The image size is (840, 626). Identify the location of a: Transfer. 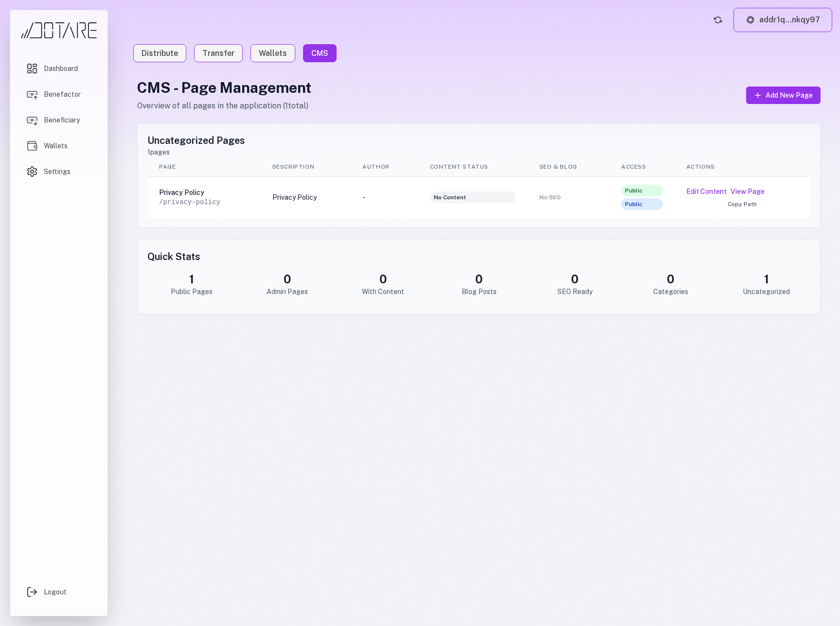
(218, 53).